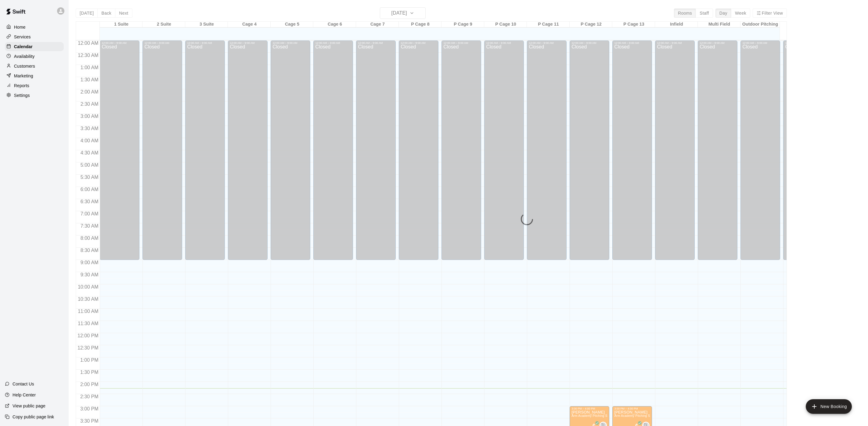 This screenshot has height=426, width=868. Describe the element at coordinates (420, 24) in the screenshot. I see `div: P Cage 8` at that location.